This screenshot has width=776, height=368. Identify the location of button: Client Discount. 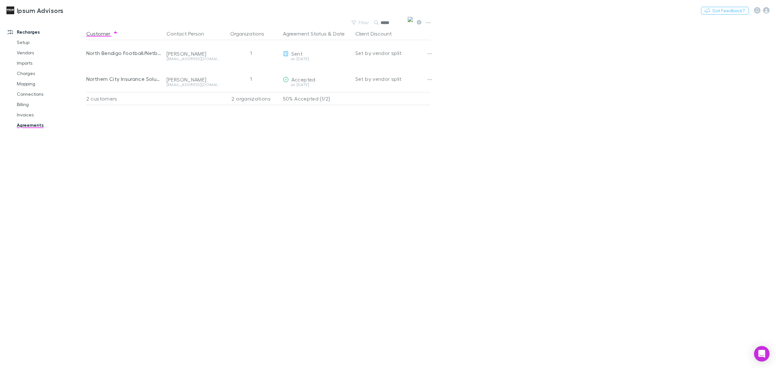
(377, 34).